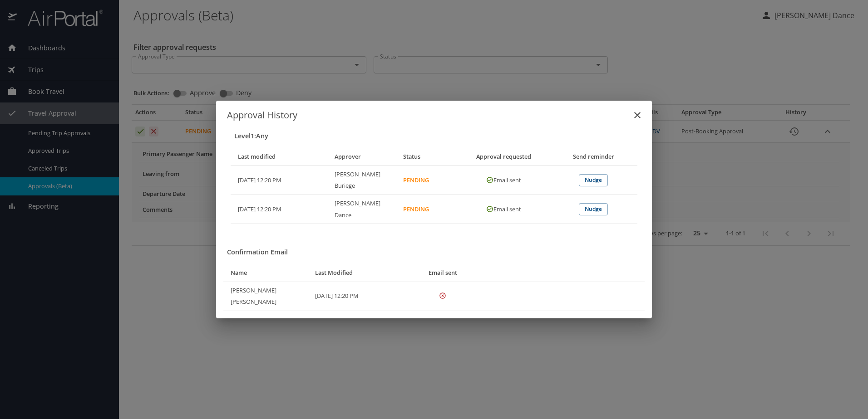 The height and width of the screenshot is (419, 868). What do you see at coordinates (445, 273) in the screenshot?
I see `th: Email sent` at bounding box center [445, 273].